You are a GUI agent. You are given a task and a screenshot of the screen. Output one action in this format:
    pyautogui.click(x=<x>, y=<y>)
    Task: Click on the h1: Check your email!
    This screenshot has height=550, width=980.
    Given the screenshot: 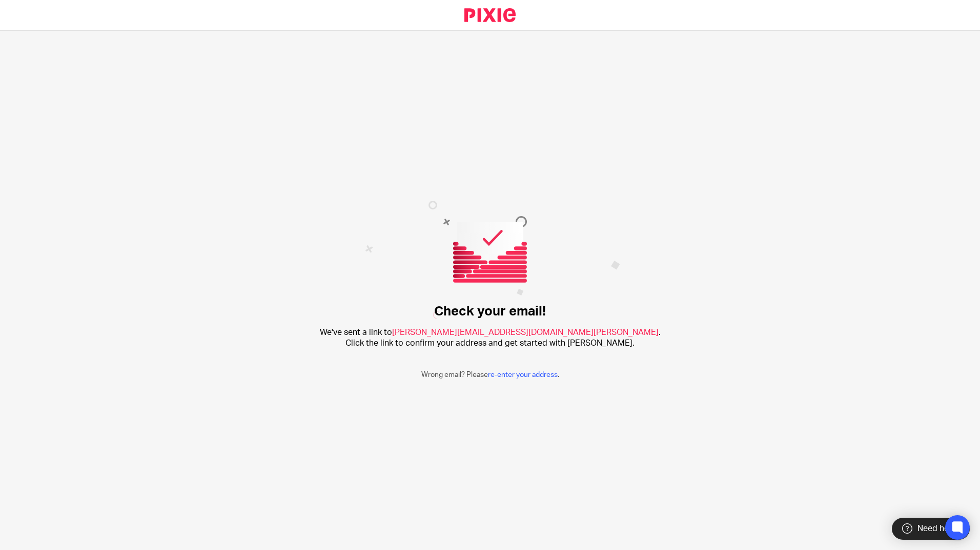 What is the action you would take?
    pyautogui.click(x=490, y=311)
    